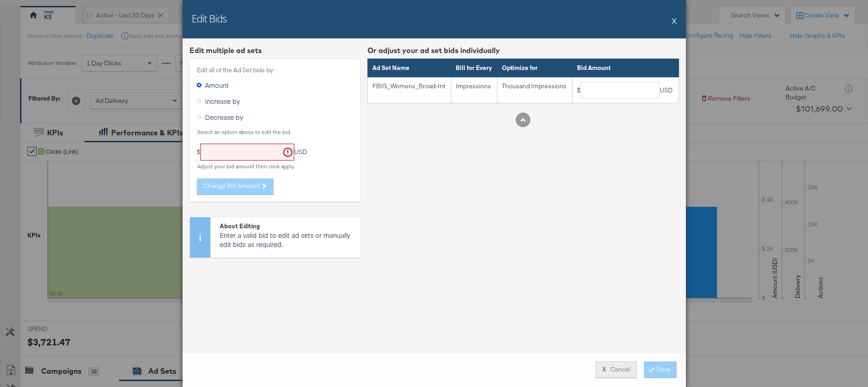  What do you see at coordinates (523, 50) in the screenshot?
I see `div: Or adjust your ad set bids individually` at bounding box center [523, 50].